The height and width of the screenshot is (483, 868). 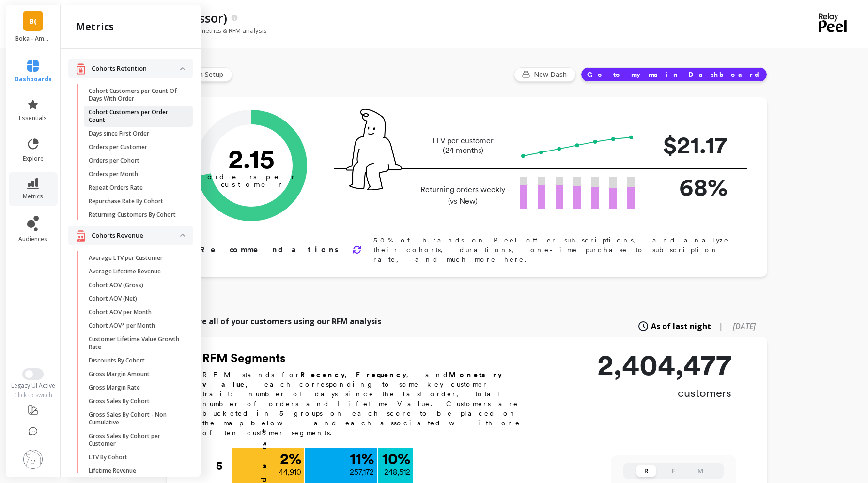 I want to click on p: Boka - Amazon (Essor), so click(x=33, y=38).